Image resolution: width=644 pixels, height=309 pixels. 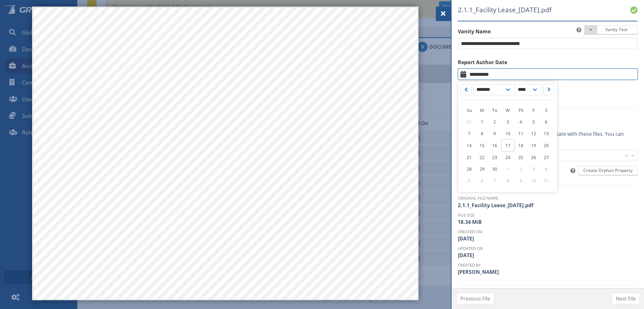 What do you see at coordinates (548, 248) in the screenshot?
I see `dt: Updated On` at bounding box center [548, 248].